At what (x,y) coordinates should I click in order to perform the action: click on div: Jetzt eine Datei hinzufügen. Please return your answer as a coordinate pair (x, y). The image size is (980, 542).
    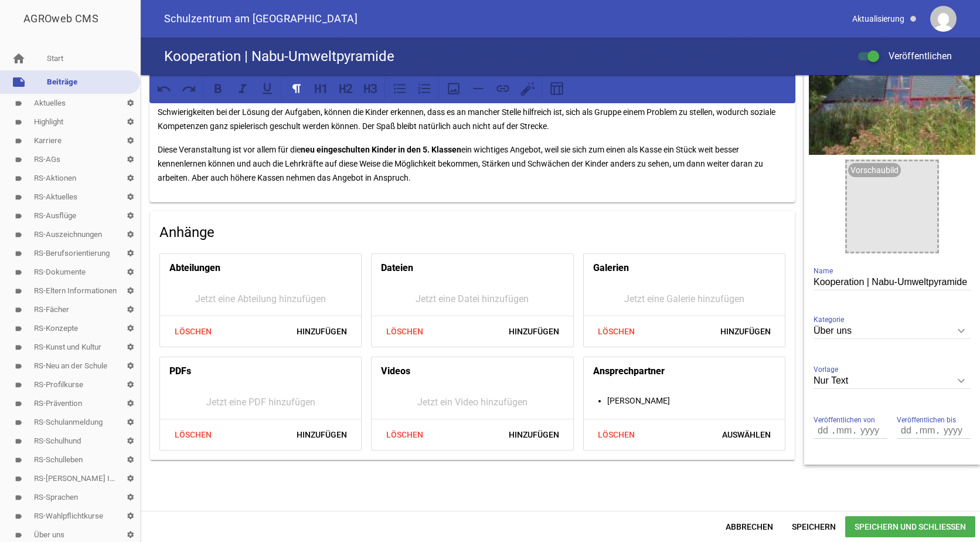
    Looking at the image, I should click on (472, 298).